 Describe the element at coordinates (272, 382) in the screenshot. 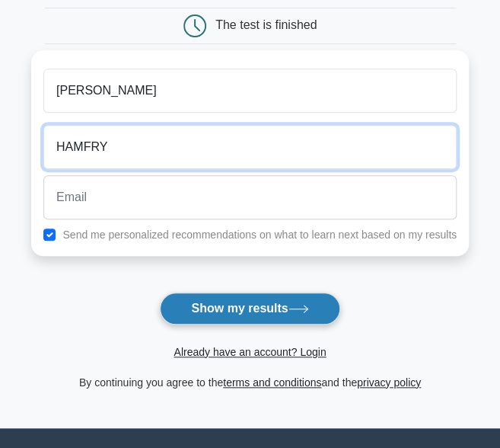

I see `a: terms and conditions` at that location.